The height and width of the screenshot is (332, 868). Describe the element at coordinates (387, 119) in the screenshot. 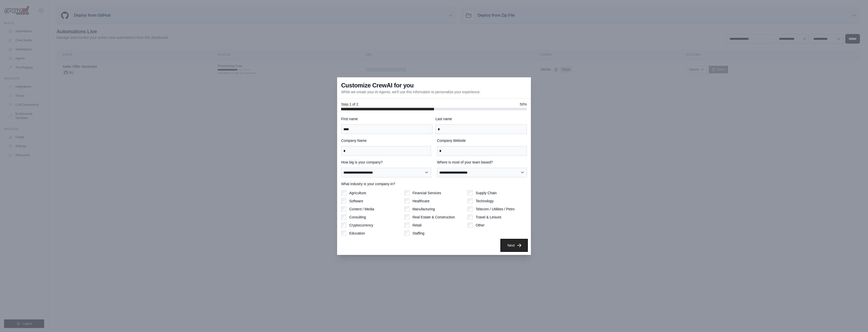

I see `label: First name` at that location.